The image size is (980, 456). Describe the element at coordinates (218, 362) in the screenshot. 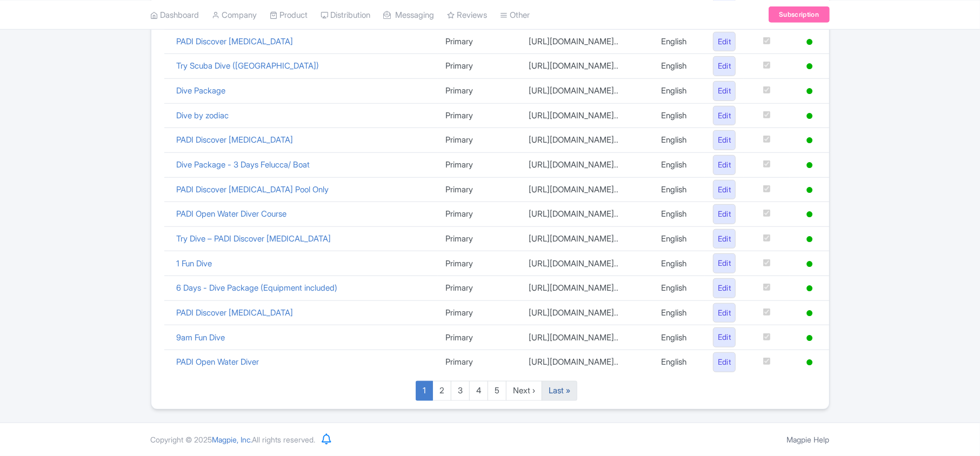

I see `a: PADI Open Water Diver` at that location.